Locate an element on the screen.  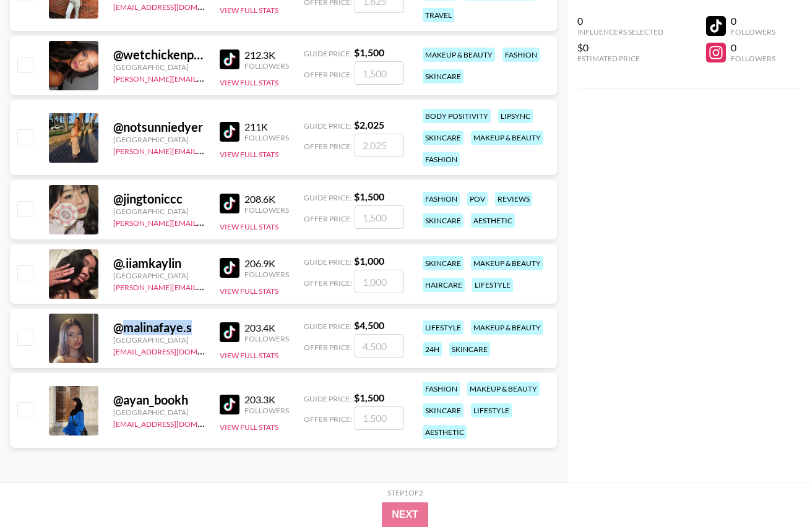
div: reviews is located at coordinates (514, 199).